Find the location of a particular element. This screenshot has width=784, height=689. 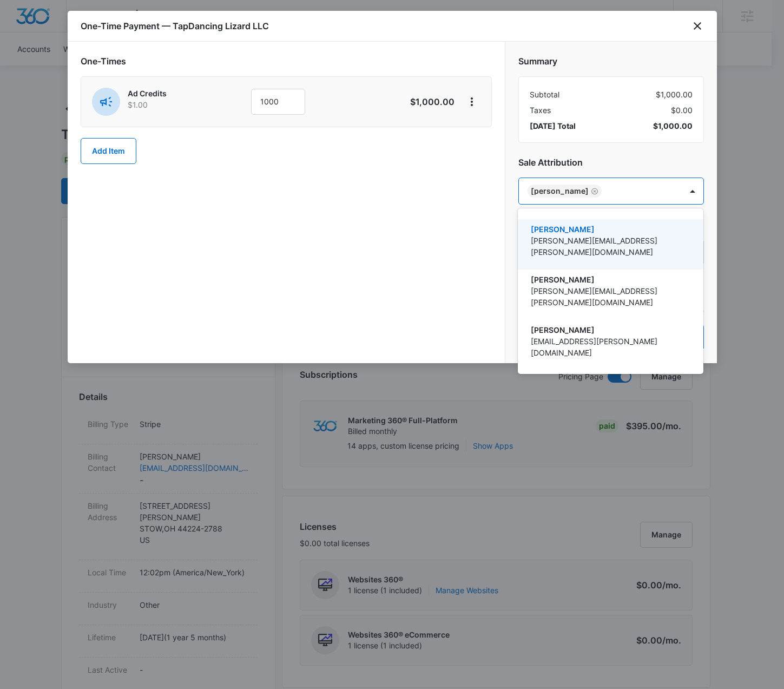

img: logo_orange.svg is located at coordinates (22, 22).